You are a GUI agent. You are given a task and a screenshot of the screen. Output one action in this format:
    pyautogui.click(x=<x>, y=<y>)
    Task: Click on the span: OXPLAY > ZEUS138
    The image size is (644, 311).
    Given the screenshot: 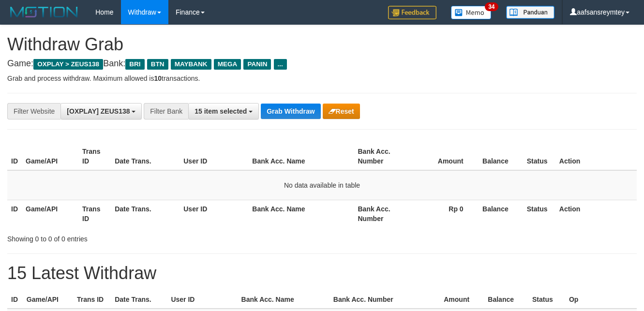 What is the action you would take?
    pyautogui.click(x=68, y=64)
    